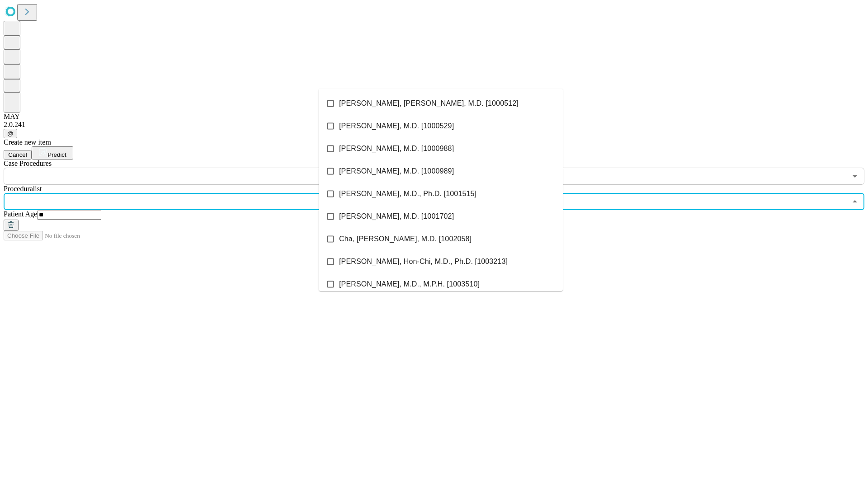 The height and width of the screenshot is (488, 868). I want to click on span: Create new item, so click(27, 142).